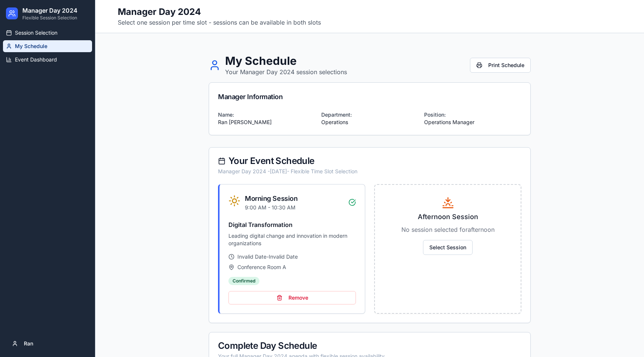 This screenshot has width=644, height=357. I want to click on button: Print Schedule, so click(500, 65).